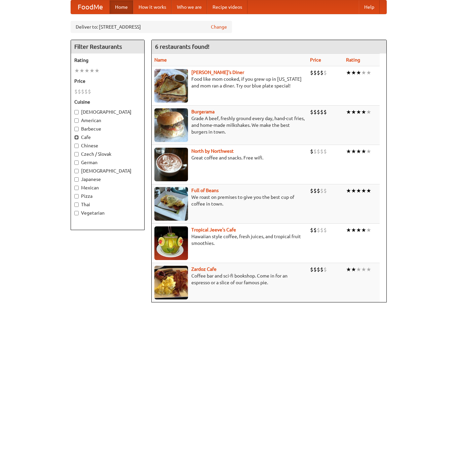  I want to click on a: Home, so click(122, 7).